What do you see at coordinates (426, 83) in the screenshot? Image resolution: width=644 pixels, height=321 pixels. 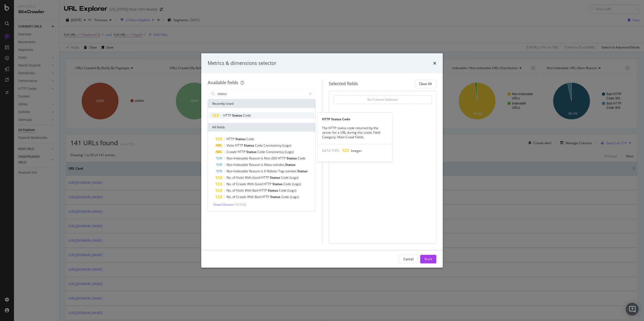 I see `div: Clear All` at bounding box center [426, 83].